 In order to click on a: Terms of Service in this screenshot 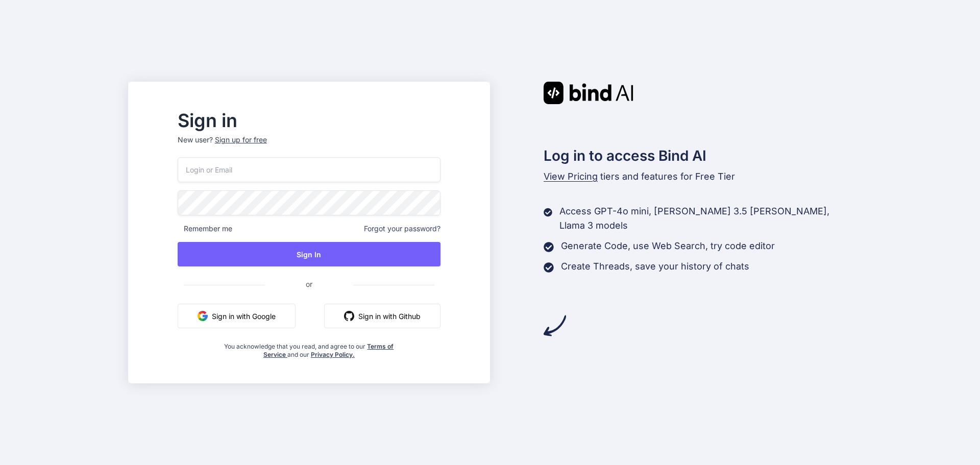, I will do `click(328, 351)`.